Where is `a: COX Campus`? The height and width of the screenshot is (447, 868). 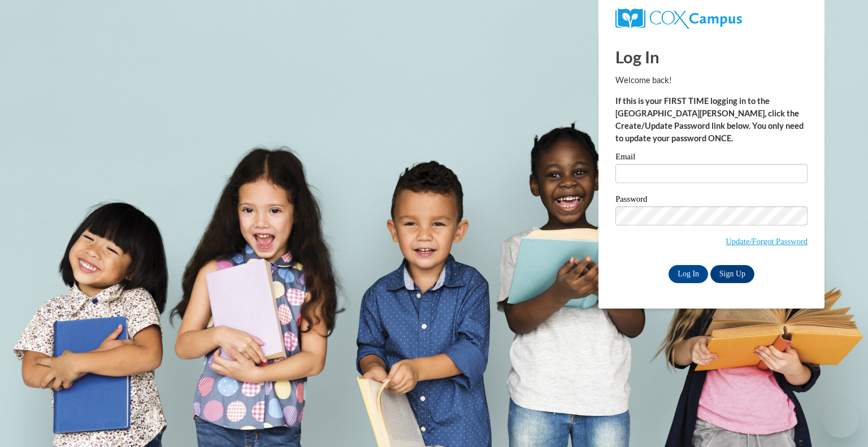 a: COX Campus is located at coordinates (711, 19).